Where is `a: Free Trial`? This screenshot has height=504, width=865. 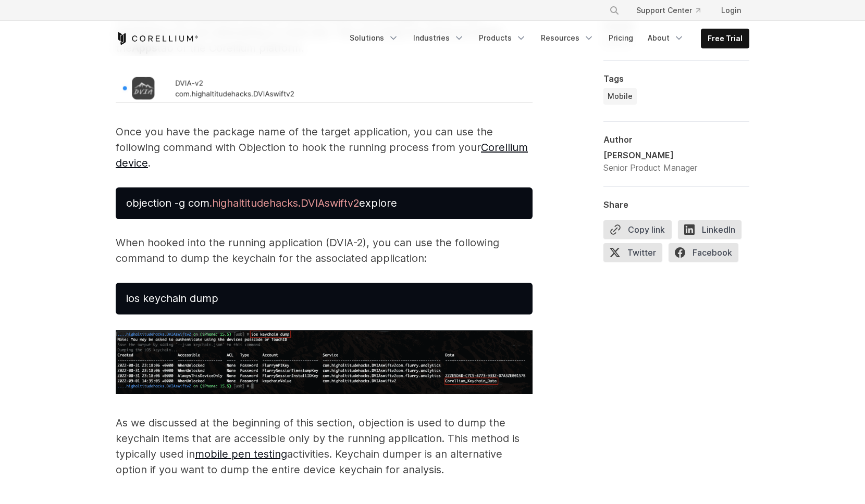 a: Free Trial is located at coordinates (725, 38).